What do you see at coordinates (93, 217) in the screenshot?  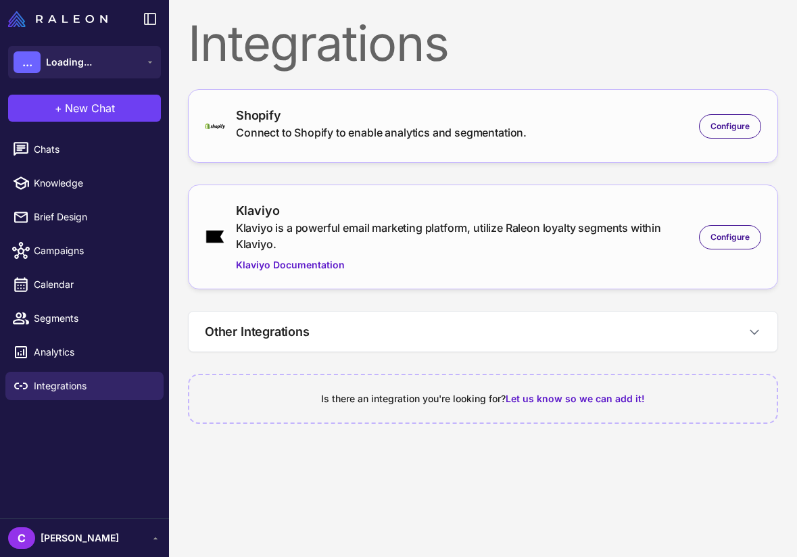 I see `span: Brief Design` at bounding box center [93, 217].